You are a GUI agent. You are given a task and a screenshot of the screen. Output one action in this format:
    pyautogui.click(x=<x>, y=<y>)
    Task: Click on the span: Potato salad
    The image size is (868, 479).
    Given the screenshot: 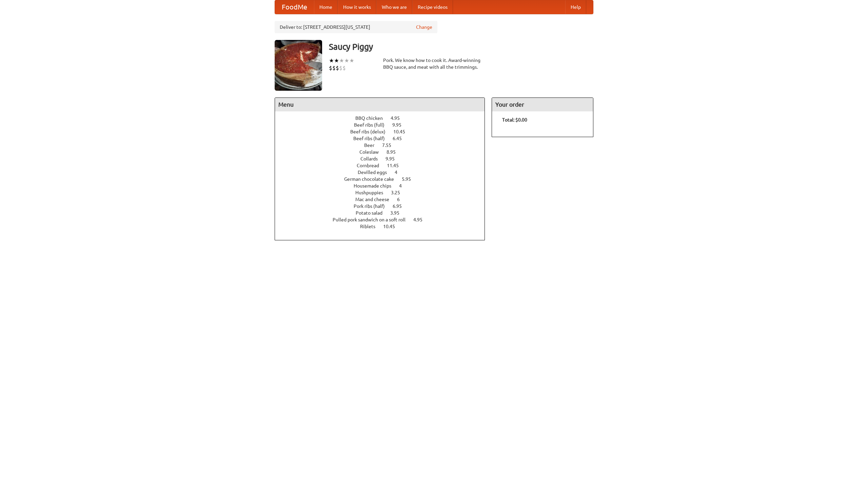 What is the action you would take?
    pyautogui.click(x=372, y=213)
    